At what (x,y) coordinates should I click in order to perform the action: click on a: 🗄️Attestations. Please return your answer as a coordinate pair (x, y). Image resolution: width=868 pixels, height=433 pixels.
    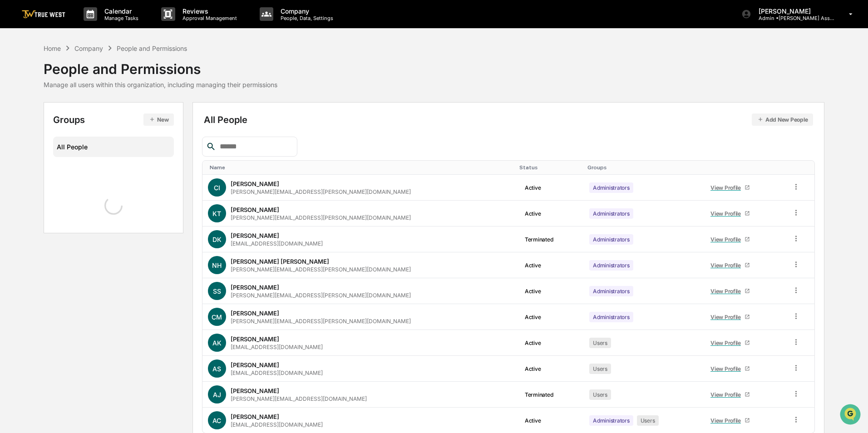
    Looking at the image, I should click on (89, 119).